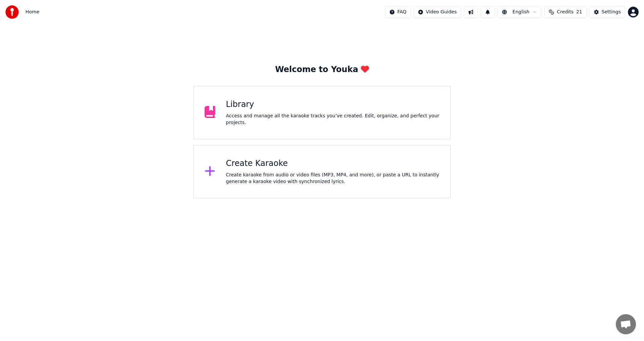  I want to click on img: youka, so click(12, 12).